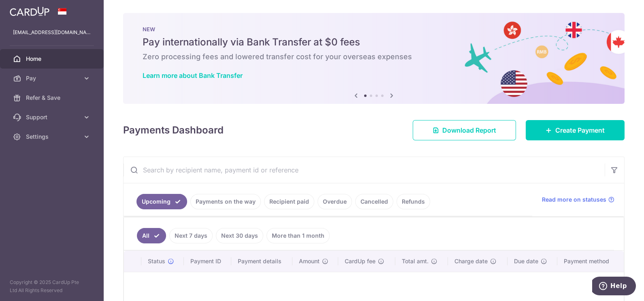 The height and width of the screenshot is (301, 644). Describe the element at coordinates (590, 261) in the screenshot. I see `th: Payment method` at that location.